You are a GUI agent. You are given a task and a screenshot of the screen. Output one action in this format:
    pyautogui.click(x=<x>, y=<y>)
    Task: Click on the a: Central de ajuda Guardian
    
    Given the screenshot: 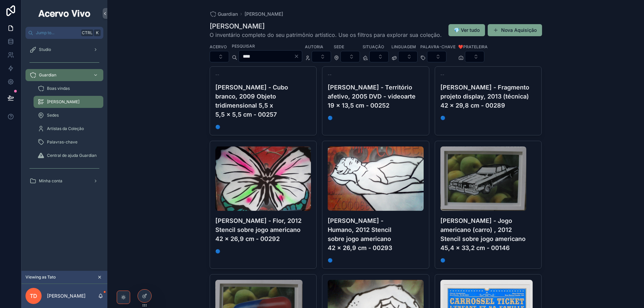 What is the action you would take?
    pyautogui.click(x=69, y=156)
    